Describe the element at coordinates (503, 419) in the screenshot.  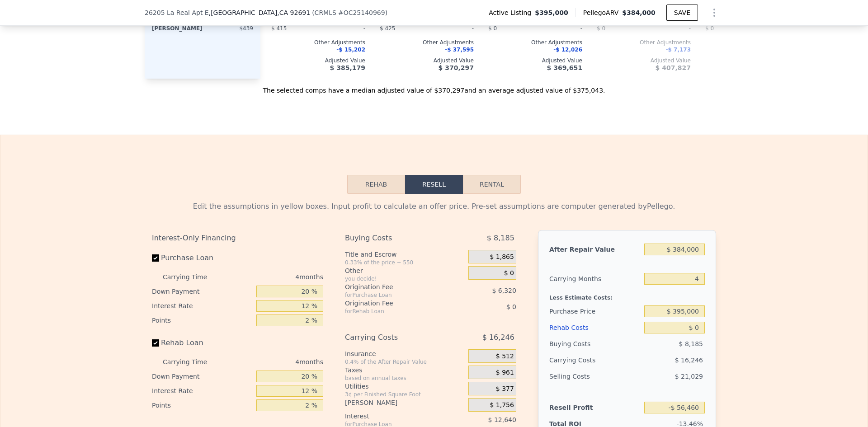
I see `span: $ 12,640` at that location.